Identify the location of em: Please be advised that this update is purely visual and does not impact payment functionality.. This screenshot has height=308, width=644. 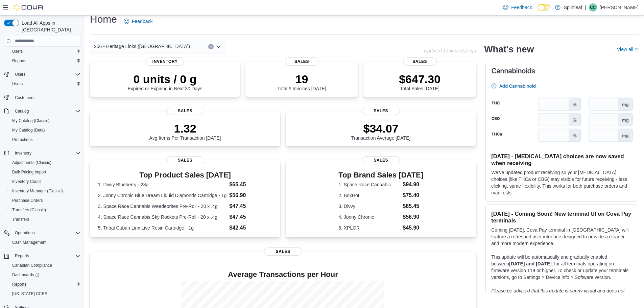
(558, 294).